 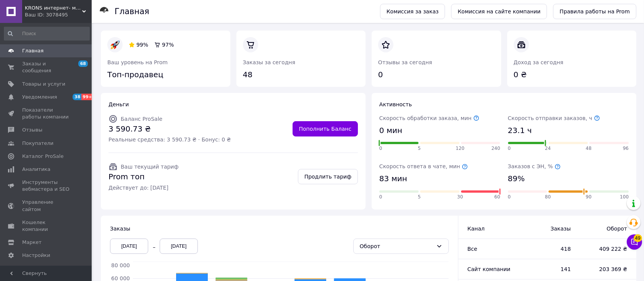 I want to click on span: 99%, so click(x=142, y=45).